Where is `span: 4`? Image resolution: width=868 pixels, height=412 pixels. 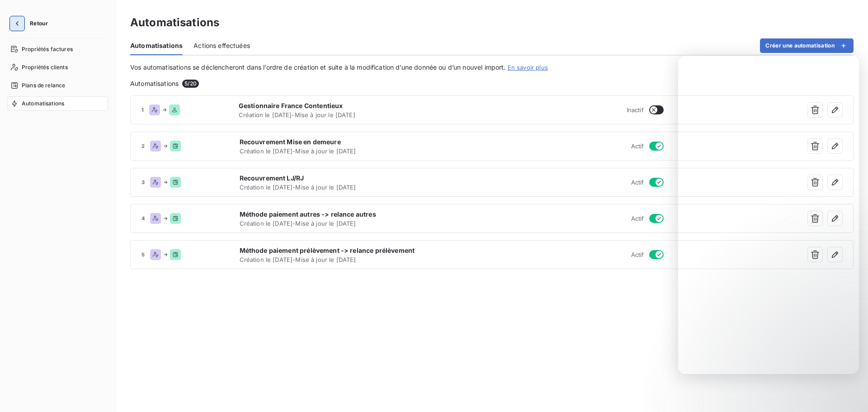
span: 4 is located at coordinates (143, 218).